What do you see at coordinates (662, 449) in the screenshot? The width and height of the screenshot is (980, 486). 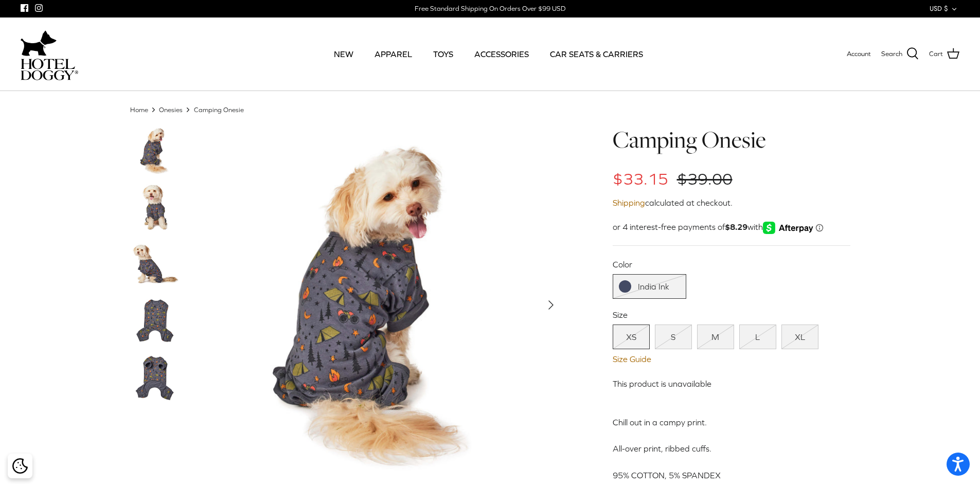 I see `span: All-over print, ribbed cuffs.` at bounding box center [662, 449].